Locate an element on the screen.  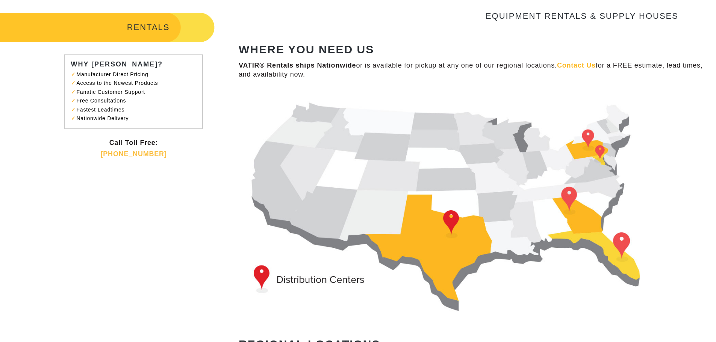
p: or is available for pickup at any one of our regional locations. for a FREE estimate, lead times,... is located at coordinates (472, 70).